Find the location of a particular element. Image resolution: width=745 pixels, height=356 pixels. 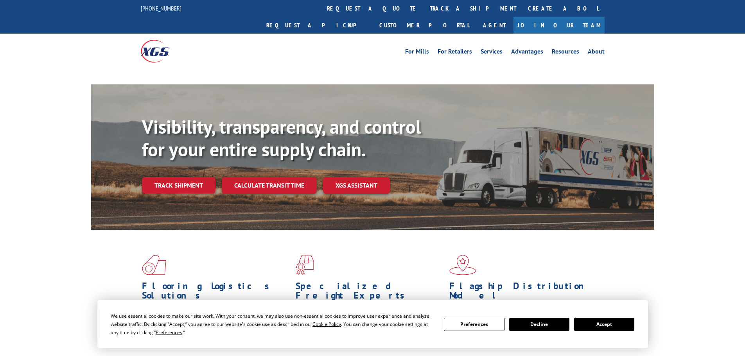

button: Accept is located at coordinates (604, 325).